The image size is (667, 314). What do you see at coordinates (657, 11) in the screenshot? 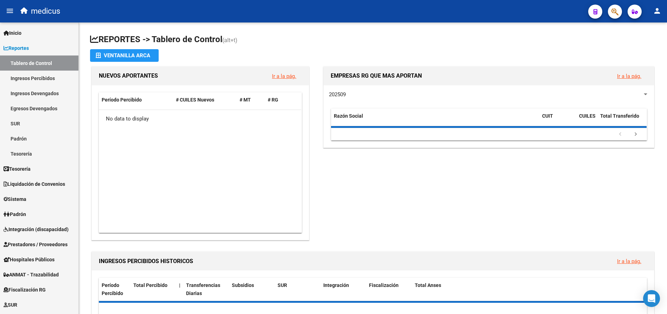
I see `mat-icon: person` at bounding box center [657, 11].